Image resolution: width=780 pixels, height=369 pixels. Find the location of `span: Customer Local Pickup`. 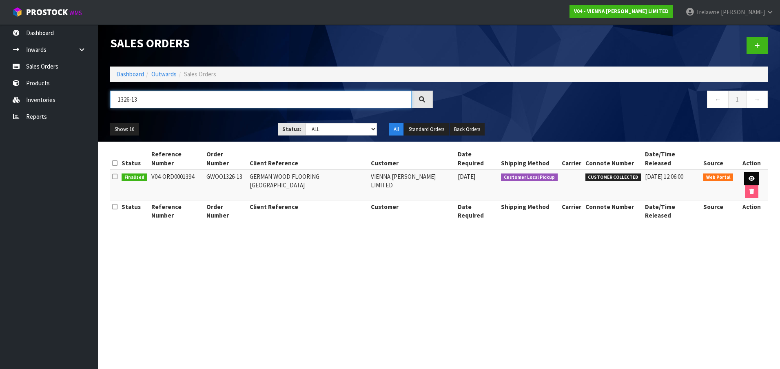

span: Customer Local Pickup is located at coordinates (529, 177).